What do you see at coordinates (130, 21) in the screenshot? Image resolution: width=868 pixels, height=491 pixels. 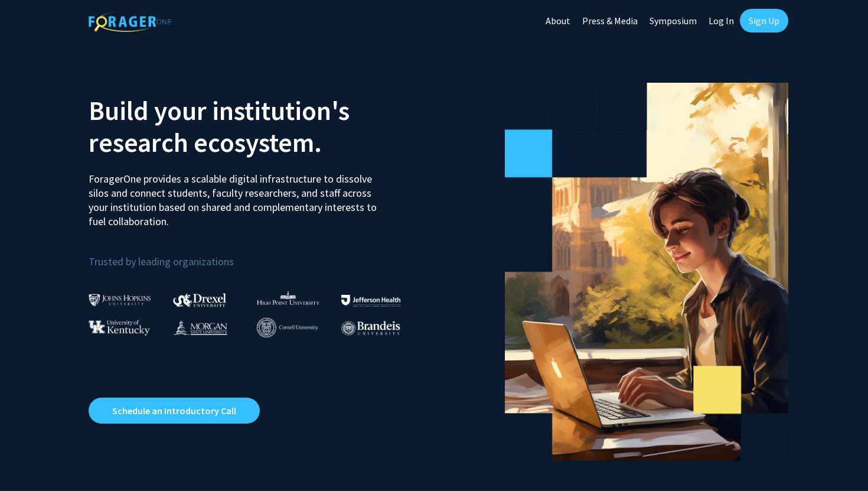 I see `img: ForagerOne Logo` at bounding box center [130, 21].